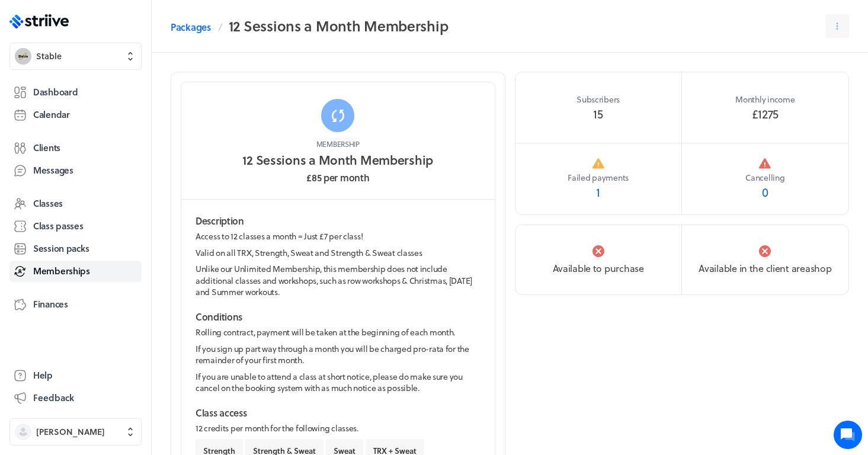  Describe the element at coordinates (599, 179) in the screenshot. I see `a: Failed payments1` at that location.